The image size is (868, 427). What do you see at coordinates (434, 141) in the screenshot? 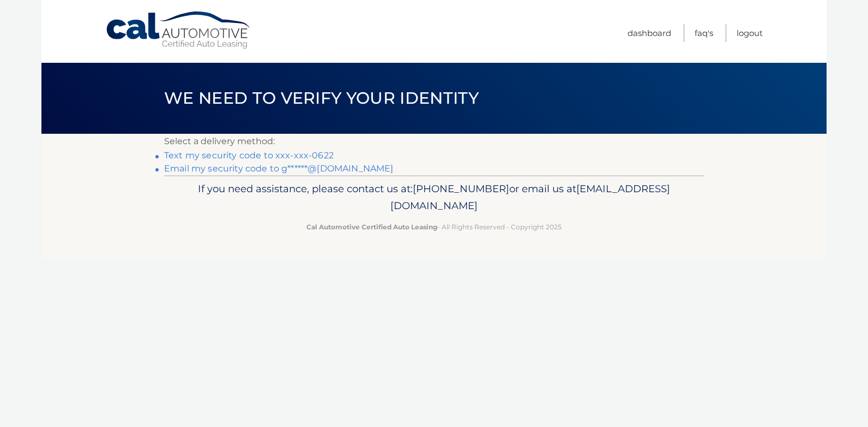
I see `p: Select a delivery method:` at bounding box center [434, 141].